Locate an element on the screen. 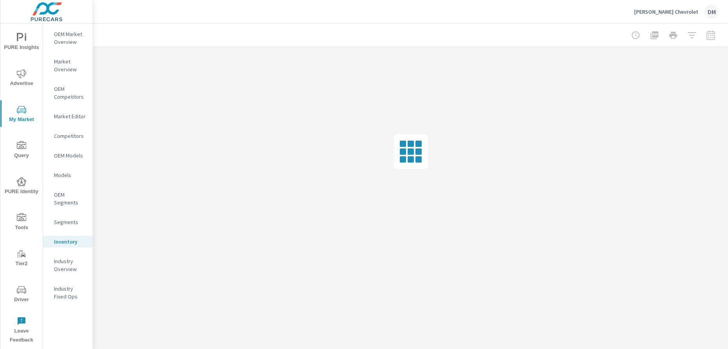 This screenshot has height=349, width=728. p: Market Editor is located at coordinates (70, 116).